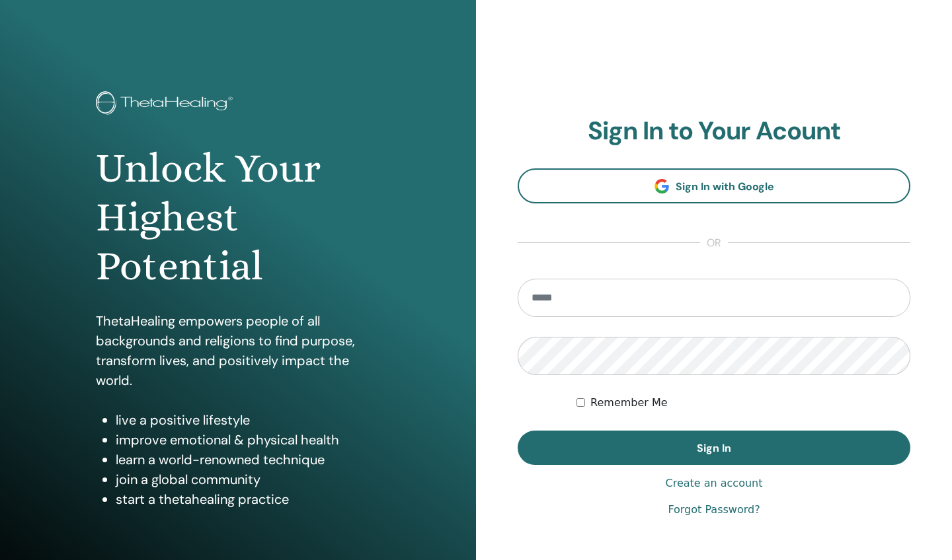 The height and width of the screenshot is (560, 952). What do you see at coordinates (714, 243) in the screenshot?
I see `span: or` at bounding box center [714, 243].